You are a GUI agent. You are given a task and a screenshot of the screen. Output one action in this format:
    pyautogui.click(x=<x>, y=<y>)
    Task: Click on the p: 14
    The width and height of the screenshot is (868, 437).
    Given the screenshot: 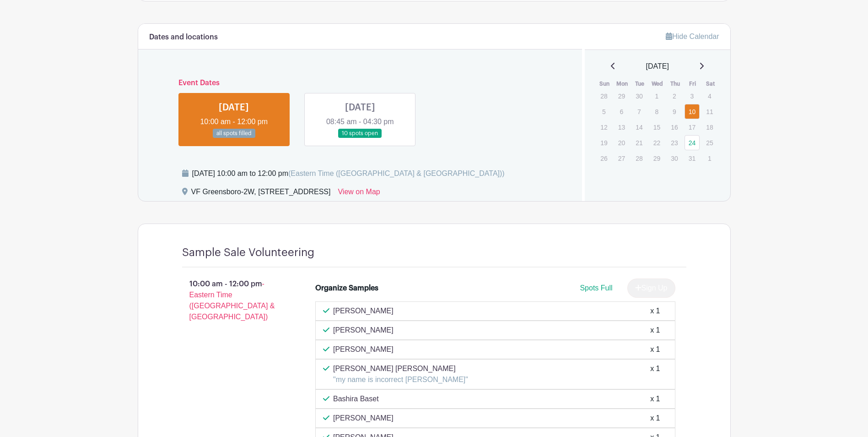 What is the action you would take?
    pyautogui.click(x=639, y=127)
    